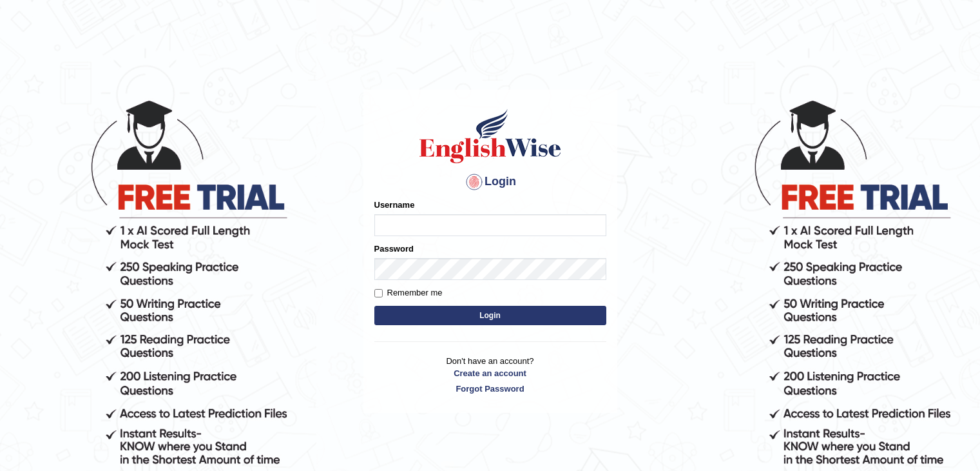 This screenshot has height=471, width=980. What do you see at coordinates (490, 136) in the screenshot?
I see `img: Logo of English Wise sign in for intelligent practice with AI` at bounding box center [490, 136].